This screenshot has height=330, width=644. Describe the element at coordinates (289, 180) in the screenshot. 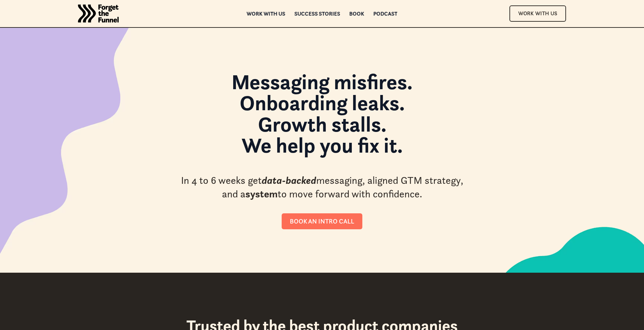

I see `em: data-backed` at that location.